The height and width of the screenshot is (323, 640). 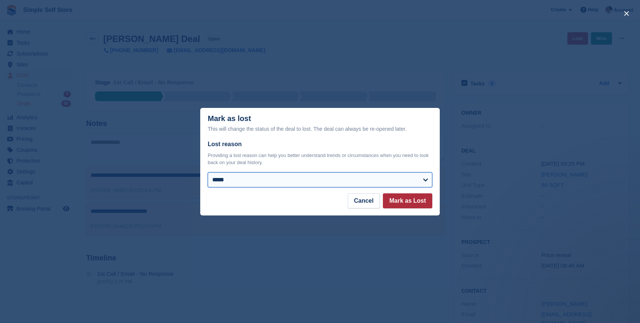 What do you see at coordinates (364, 201) in the screenshot?
I see `button: Cancel` at bounding box center [364, 201].